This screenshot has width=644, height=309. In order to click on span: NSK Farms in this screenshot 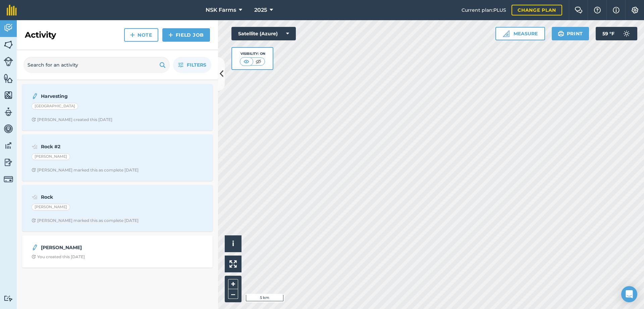, I will do `click(221, 10)`.